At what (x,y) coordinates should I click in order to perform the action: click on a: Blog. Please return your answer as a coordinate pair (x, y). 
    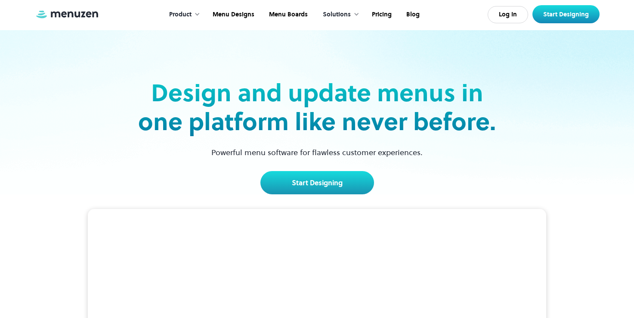
    Looking at the image, I should click on (412, 15).